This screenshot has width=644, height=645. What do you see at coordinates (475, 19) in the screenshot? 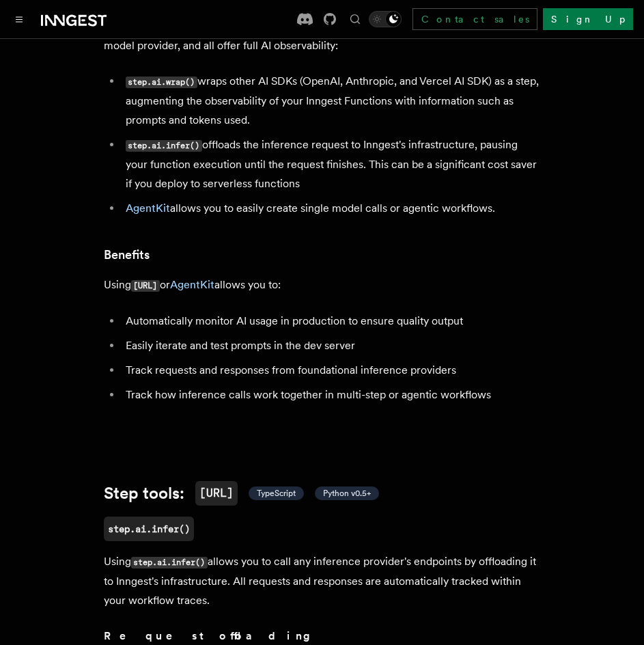
I see `a: Contact sales` at bounding box center [475, 19].